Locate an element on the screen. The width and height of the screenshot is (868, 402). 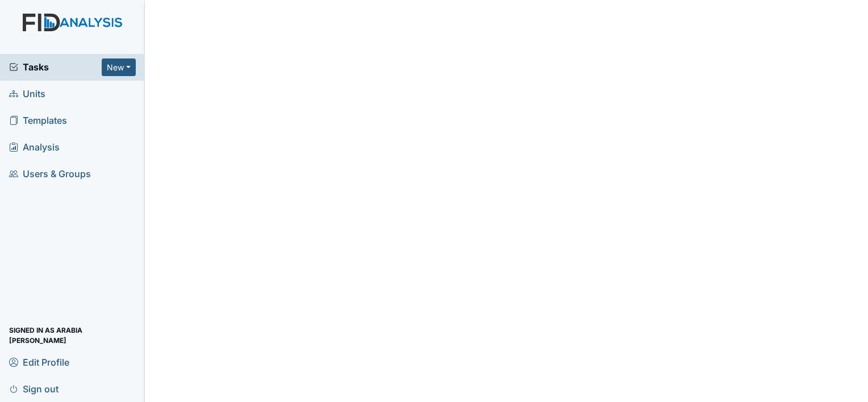
span: Tasks is located at coordinates (55, 67).